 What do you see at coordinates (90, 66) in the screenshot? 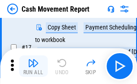
I see `button: Skip` at bounding box center [90, 66].